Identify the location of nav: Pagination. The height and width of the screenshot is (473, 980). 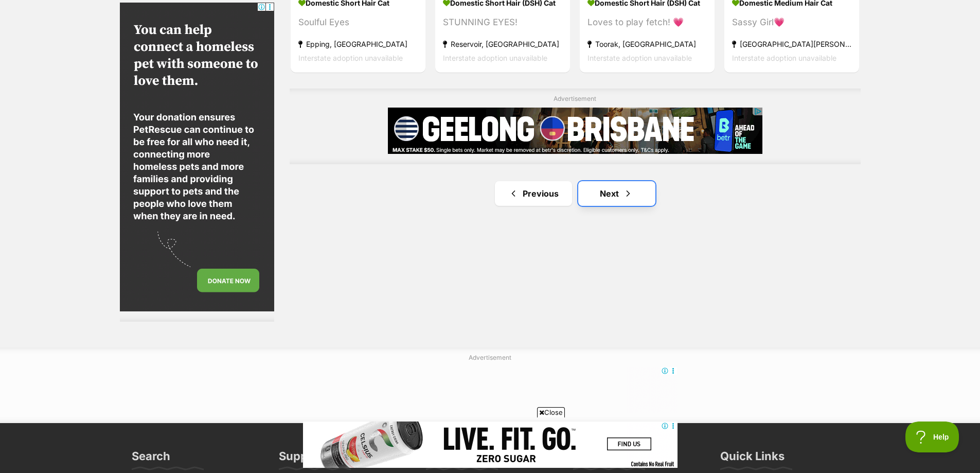
(575, 194).